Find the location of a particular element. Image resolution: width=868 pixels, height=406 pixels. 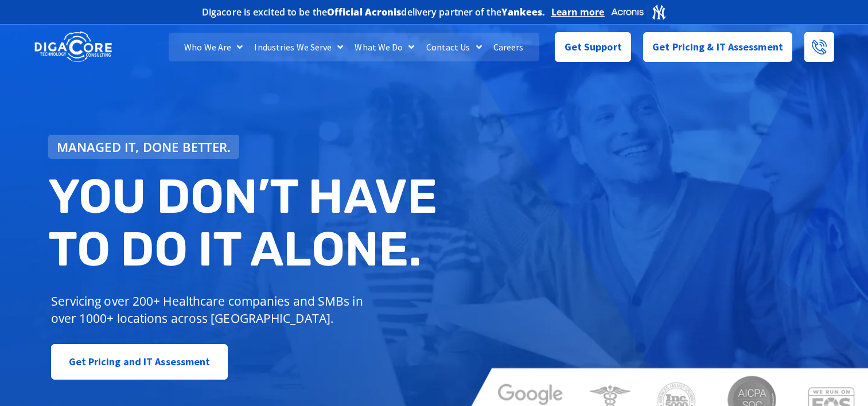

nav: Menu is located at coordinates (354, 47).